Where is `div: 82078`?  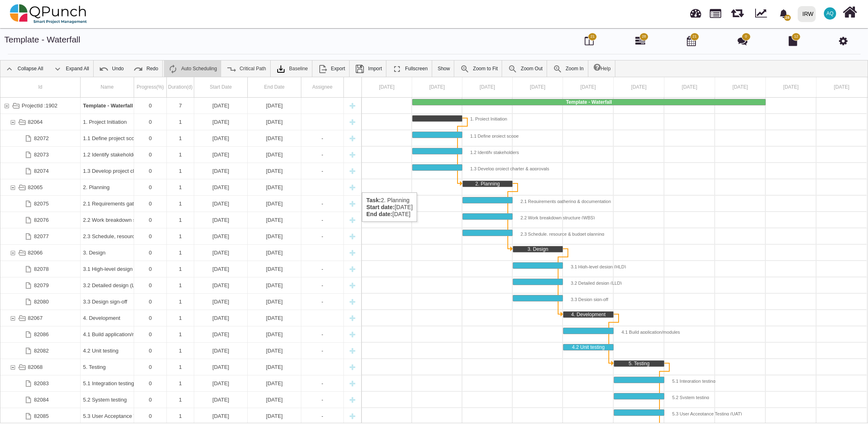 div: 82078 is located at coordinates (40, 269).